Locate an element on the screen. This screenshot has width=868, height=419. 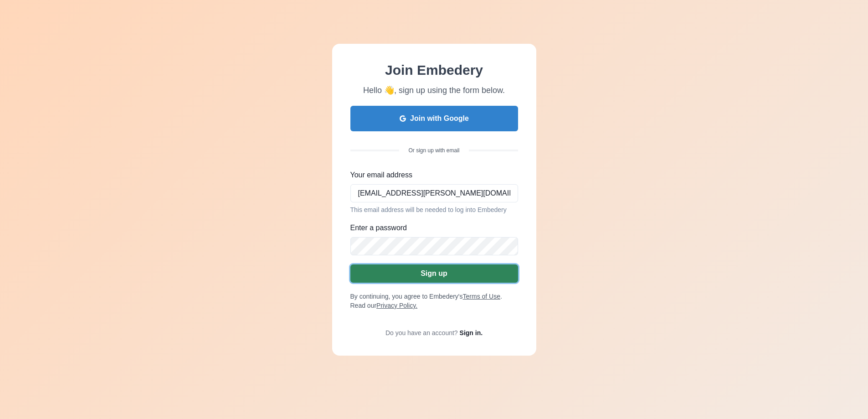
button: Join with Google is located at coordinates (434, 118).